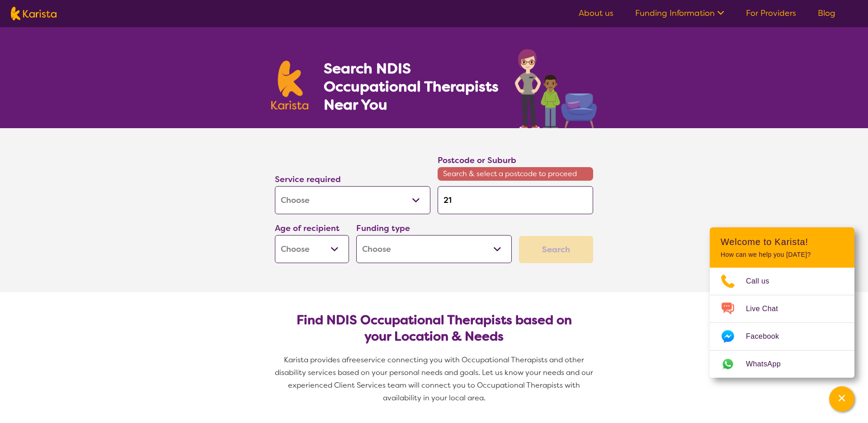  I want to click on span: Facebook, so click(768, 336).